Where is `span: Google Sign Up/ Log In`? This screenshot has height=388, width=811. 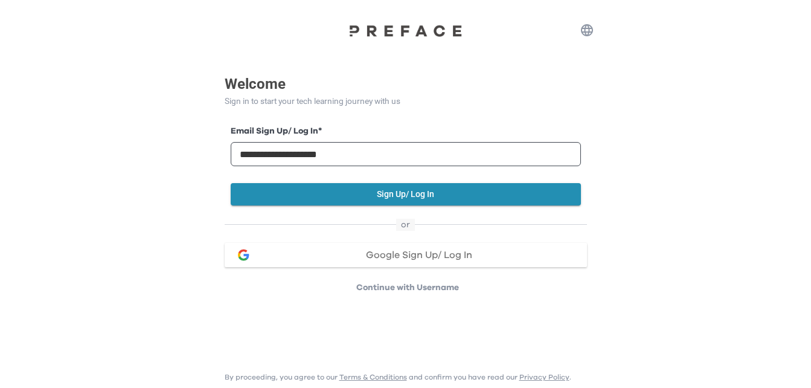 span: Google Sign Up/ Log In is located at coordinates (419, 255).